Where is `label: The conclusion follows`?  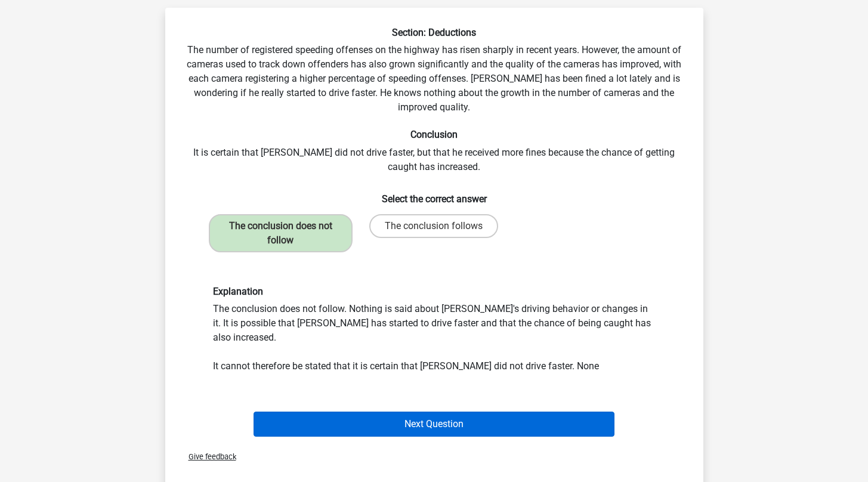 label: The conclusion follows is located at coordinates (433, 226).